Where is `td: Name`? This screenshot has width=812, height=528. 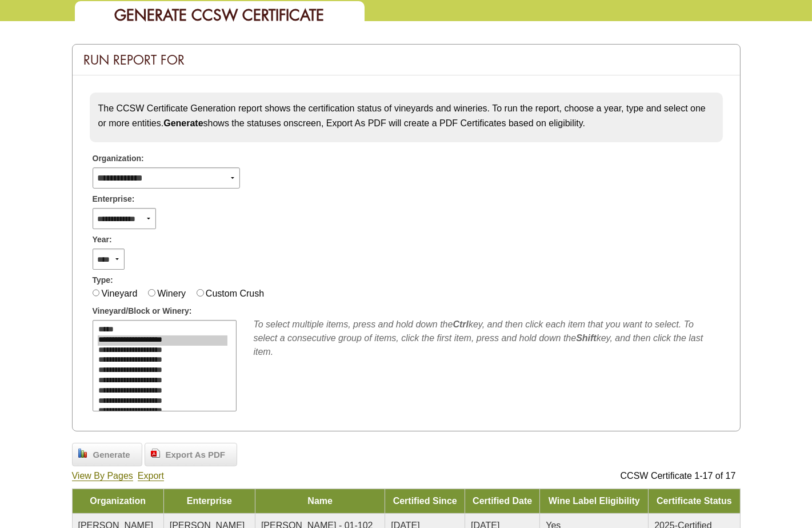 td: Name is located at coordinates (320, 500).